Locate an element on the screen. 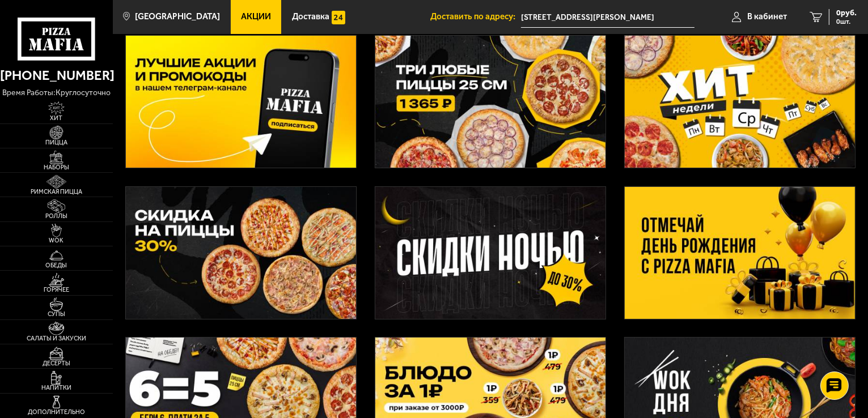  span: улица Академика Лебедева, 31 is located at coordinates (608, 17).